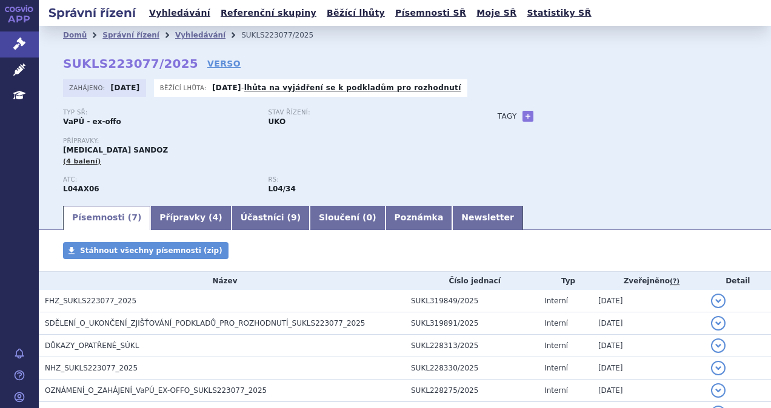 The height and width of the screenshot is (408, 771). I want to click on th: Název, so click(222, 281).